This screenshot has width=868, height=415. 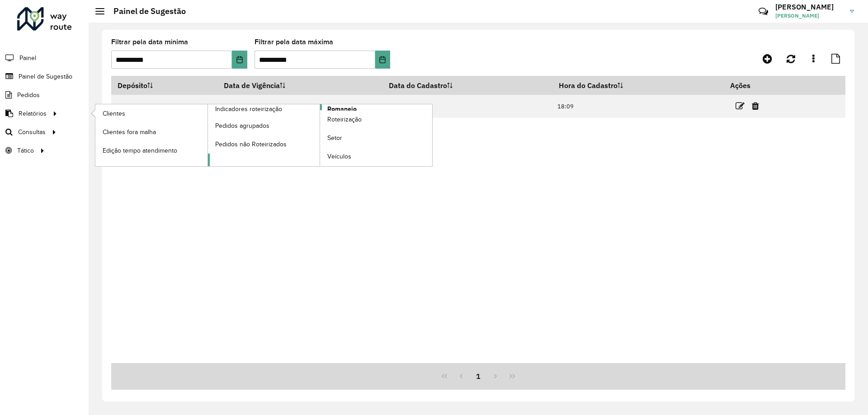 I want to click on th: Depósito, so click(x=164, y=85).